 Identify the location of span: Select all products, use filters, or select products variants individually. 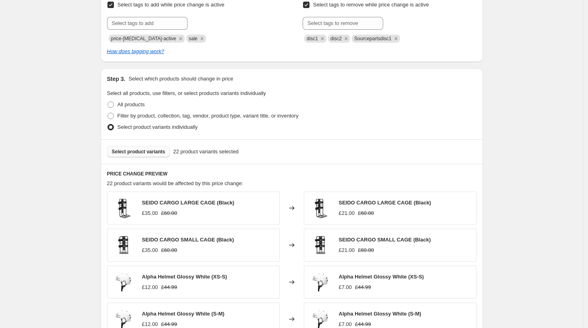
(186, 93).